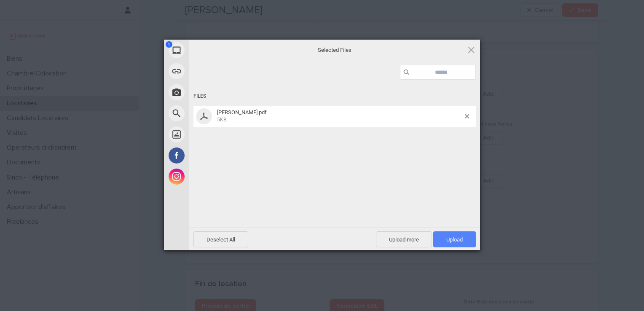  What do you see at coordinates (214, 50) in the screenshot?
I see `div: My Device` at bounding box center [214, 50].